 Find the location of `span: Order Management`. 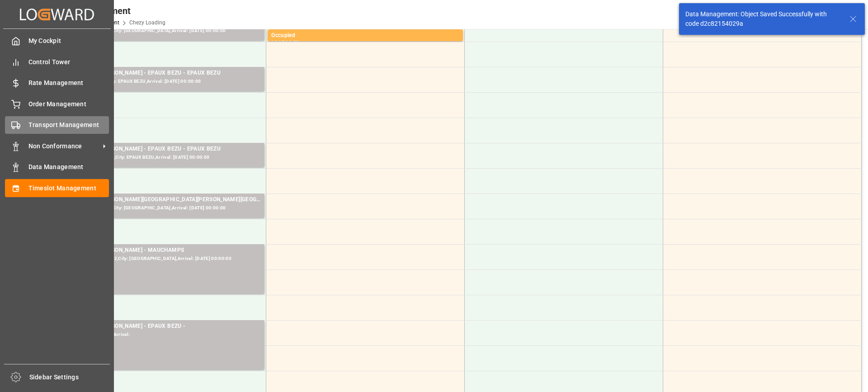

span: Order Management is located at coordinates (69, 104).